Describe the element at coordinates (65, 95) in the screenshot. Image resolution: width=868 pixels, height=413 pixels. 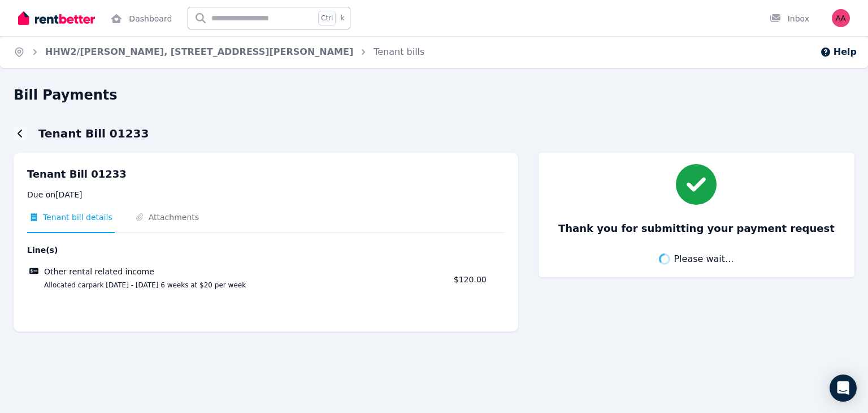
I see `h1: Bill Payments` at that location.